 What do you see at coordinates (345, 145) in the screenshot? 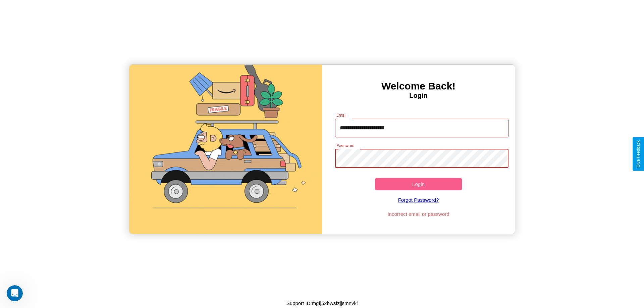
I see `label: Password` at bounding box center [345, 145].